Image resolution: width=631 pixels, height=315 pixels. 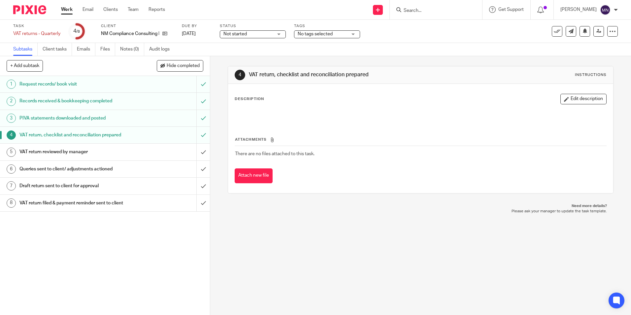 What do you see at coordinates (37, 26) in the screenshot?
I see `label: Task` at bounding box center [37, 26].